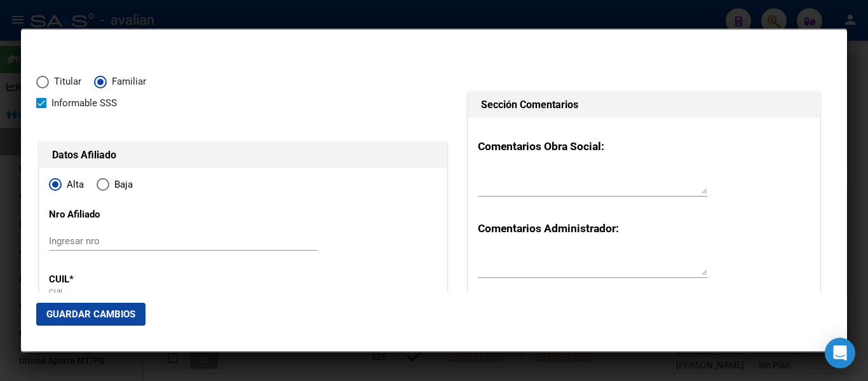 This screenshot has height=381, width=868. I want to click on span: Familiar, so click(127, 81).